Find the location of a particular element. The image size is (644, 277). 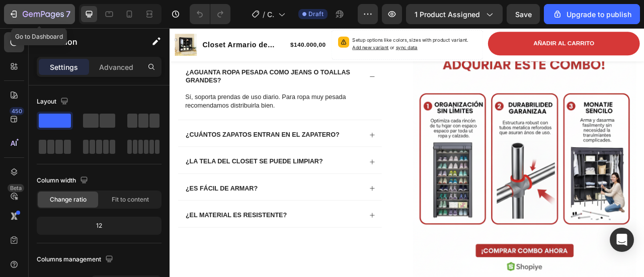

div: Open Intercom Messenger is located at coordinates (622, 240).